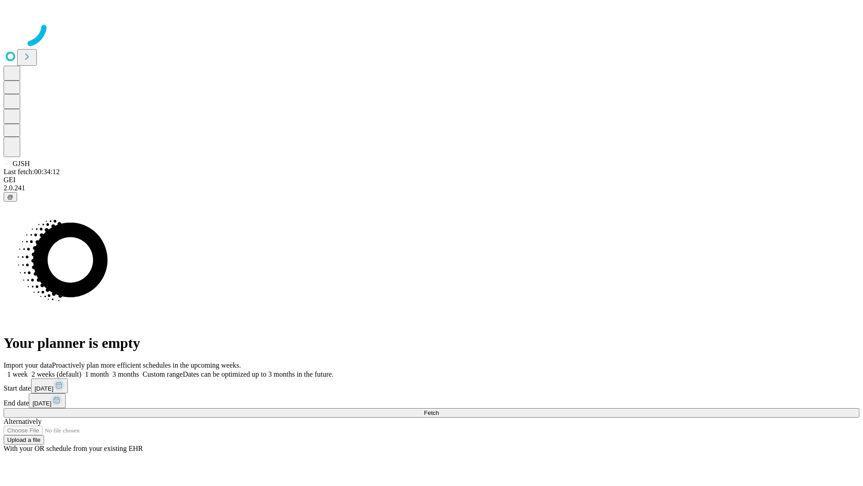 Image resolution: width=863 pixels, height=486 pixels. I want to click on span: Proactively plan more efficient schedules in the upcoming weeks., so click(147, 365).